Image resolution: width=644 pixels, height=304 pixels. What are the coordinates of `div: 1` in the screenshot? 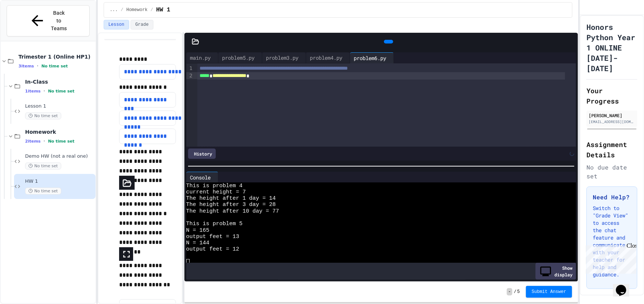 It's located at (190, 68).